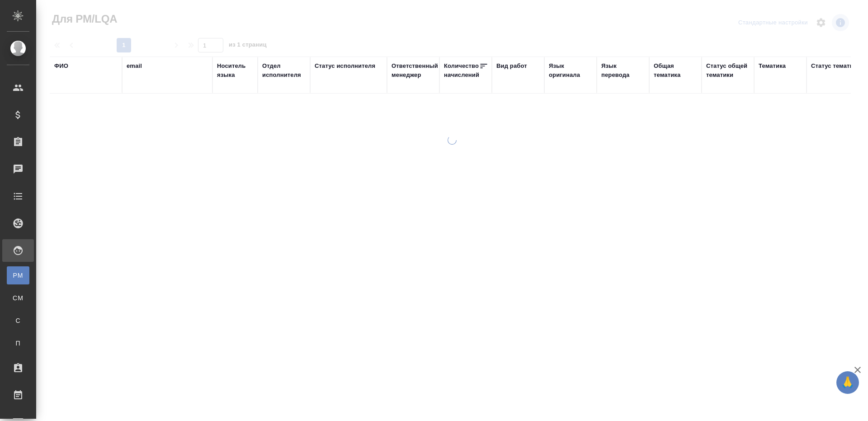  Describe the element at coordinates (18, 275) in the screenshot. I see `span: PM` at that location.